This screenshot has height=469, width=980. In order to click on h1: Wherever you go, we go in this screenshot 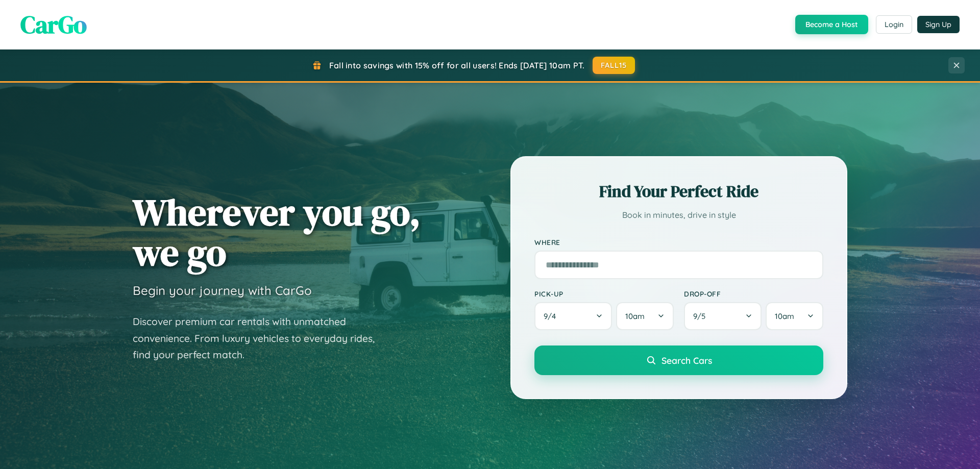, I will do `click(277, 232)`.